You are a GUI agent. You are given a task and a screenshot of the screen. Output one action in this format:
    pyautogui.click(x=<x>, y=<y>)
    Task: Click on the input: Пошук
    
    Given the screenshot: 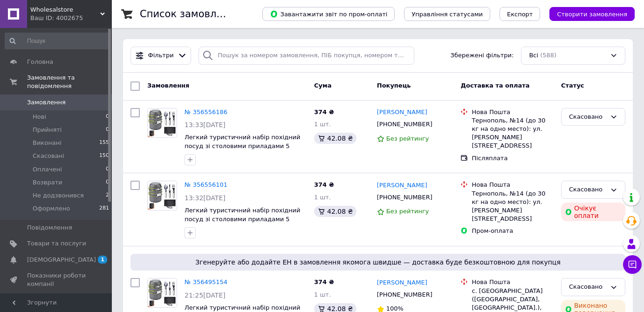 What is the action you would take?
    pyautogui.click(x=57, y=41)
    